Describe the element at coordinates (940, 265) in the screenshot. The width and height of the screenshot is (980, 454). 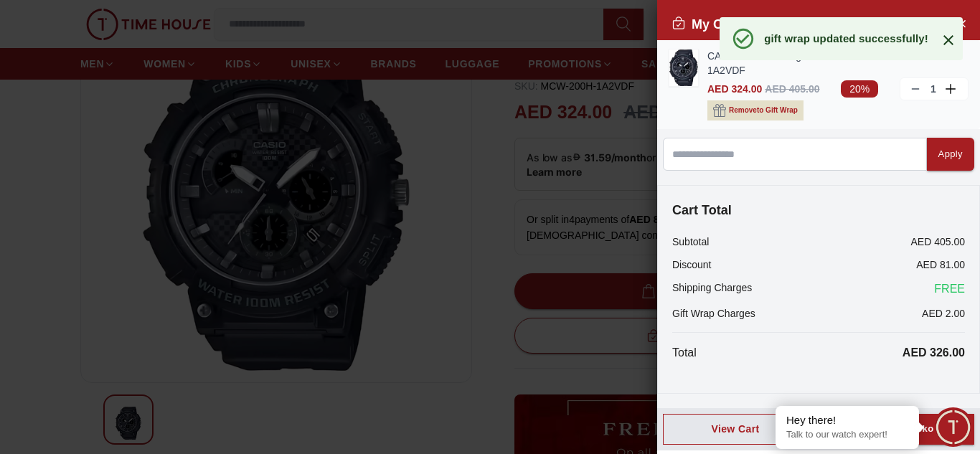
I see `p: AED 81.00` at that location.